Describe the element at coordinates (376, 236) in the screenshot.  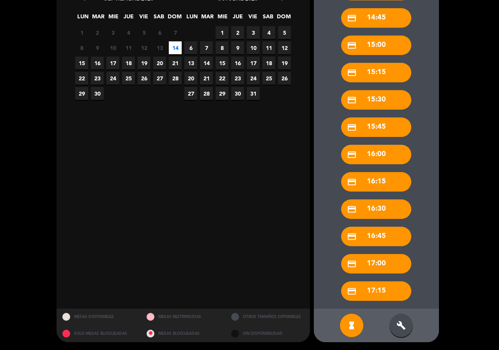
I see `div: 16:45` at that location.